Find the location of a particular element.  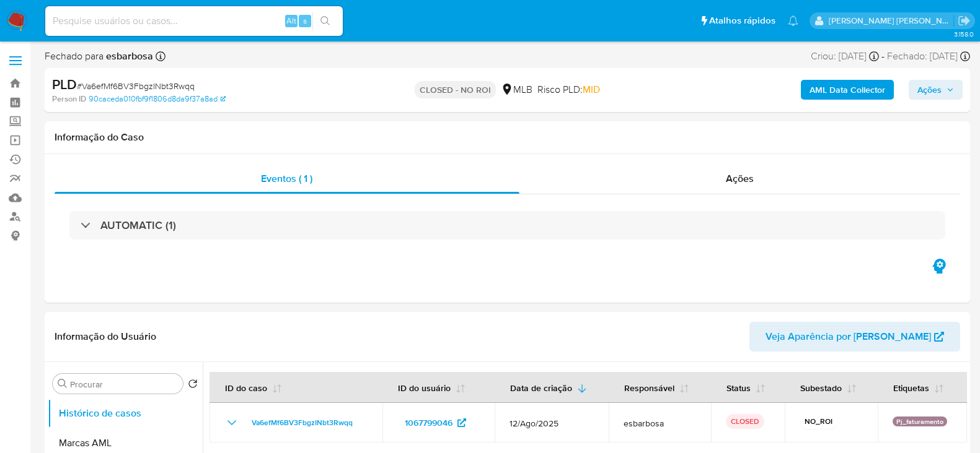

span: Alt is located at coordinates (292, 20).